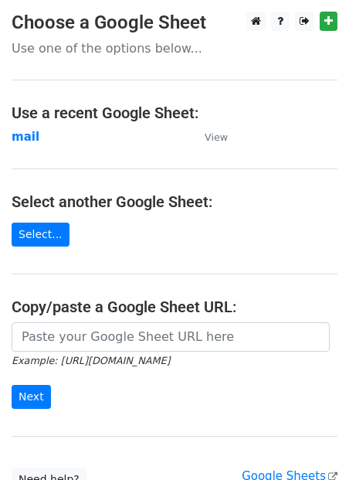 The width and height of the screenshot is (349, 480). What do you see at coordinates (175, 307) in the screenshot?
I see `h4: Copy/paste a Google Sheet URL:` at bounding box center [175, 307].